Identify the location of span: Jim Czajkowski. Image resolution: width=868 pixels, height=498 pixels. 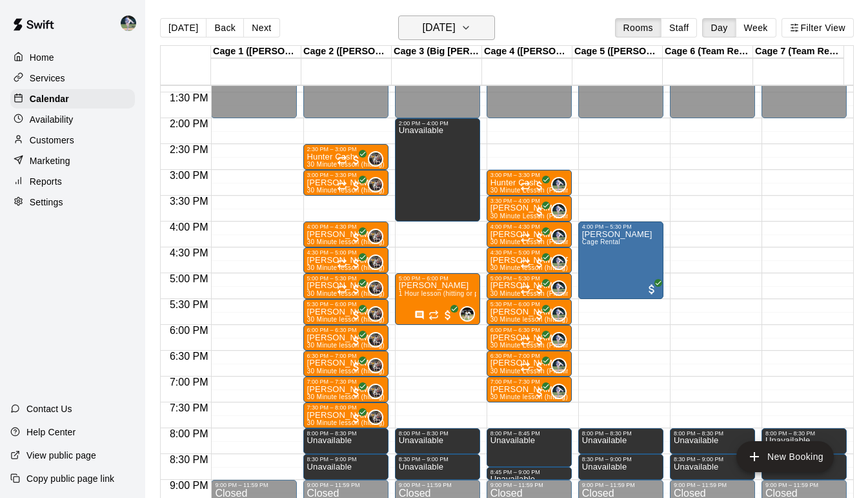
(470, 314).